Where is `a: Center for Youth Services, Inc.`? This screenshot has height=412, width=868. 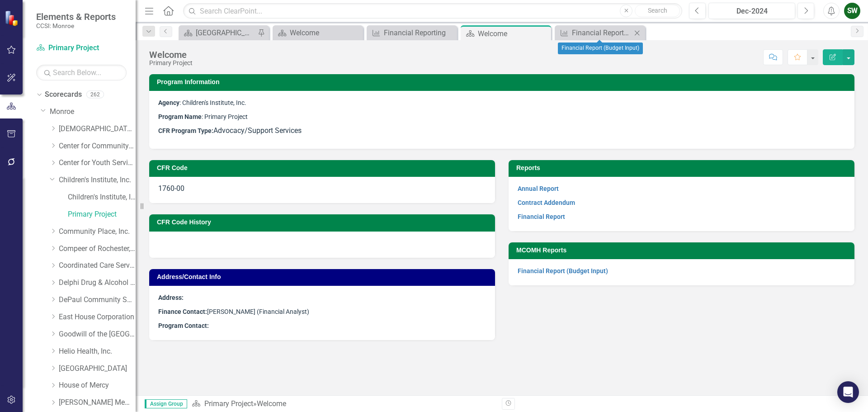 a: Center for Youth Services, Inc. is located at coordinates (98, 163).